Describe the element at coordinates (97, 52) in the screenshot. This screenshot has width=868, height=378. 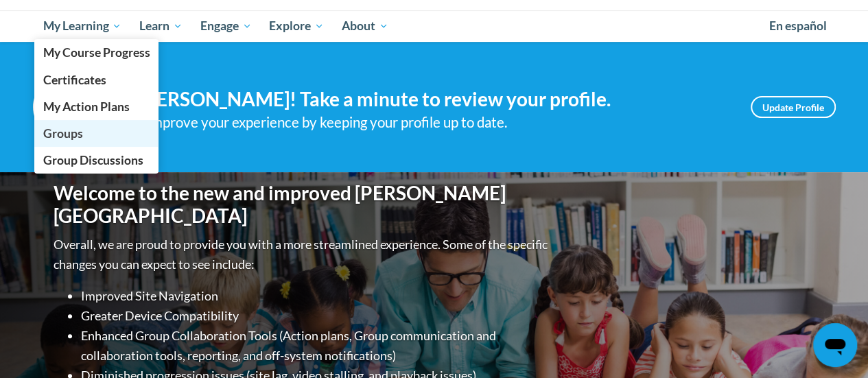
I see `a: My Course Progress` at that location.